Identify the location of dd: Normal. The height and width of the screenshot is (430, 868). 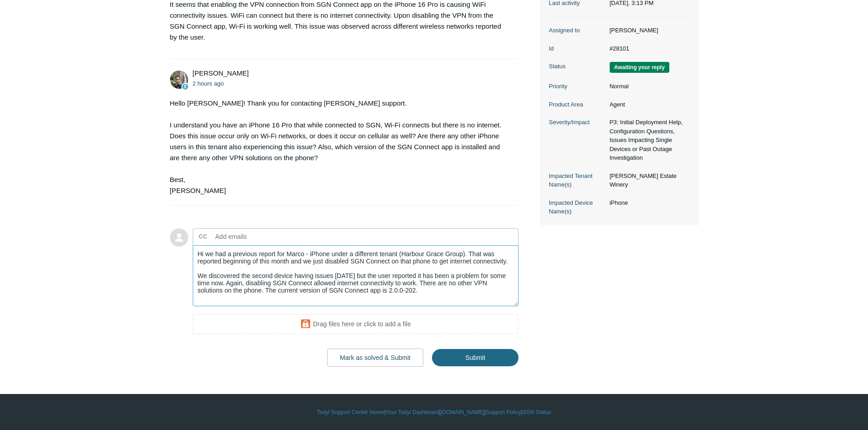
(647, 86).